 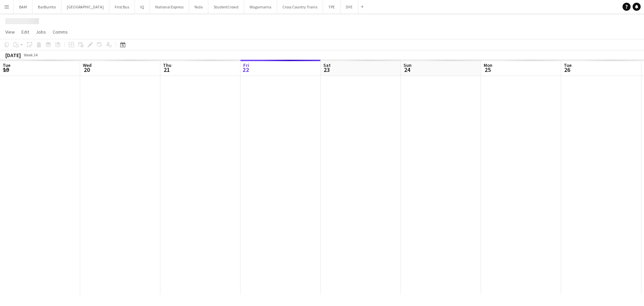 What do you see at coordinates (199, 7) in the screenshot?
I see `button: Nido` at bounding box center [199, 7].